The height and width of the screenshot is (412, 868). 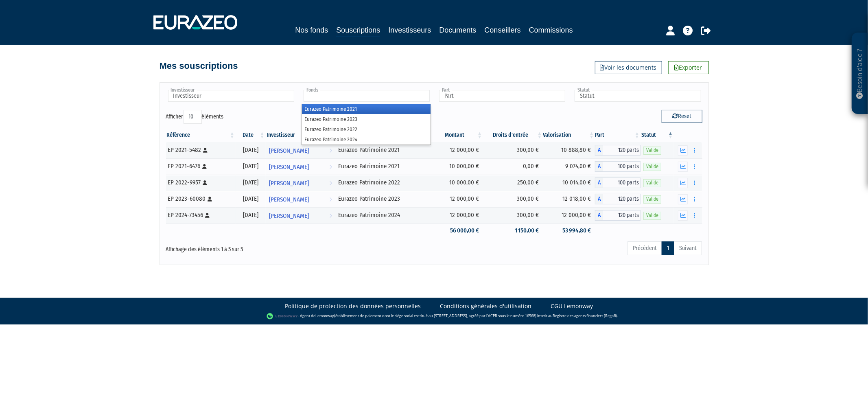 What do you see at coordinates (667, 248) in the screenshot?
I see `a: 1` at bounding box center [667, 248].